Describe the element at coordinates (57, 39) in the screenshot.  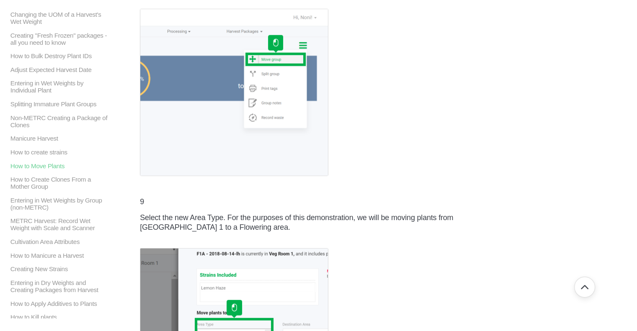
I see `a: Creating "Fresh Frozen" packages - all you need to know` at that location.